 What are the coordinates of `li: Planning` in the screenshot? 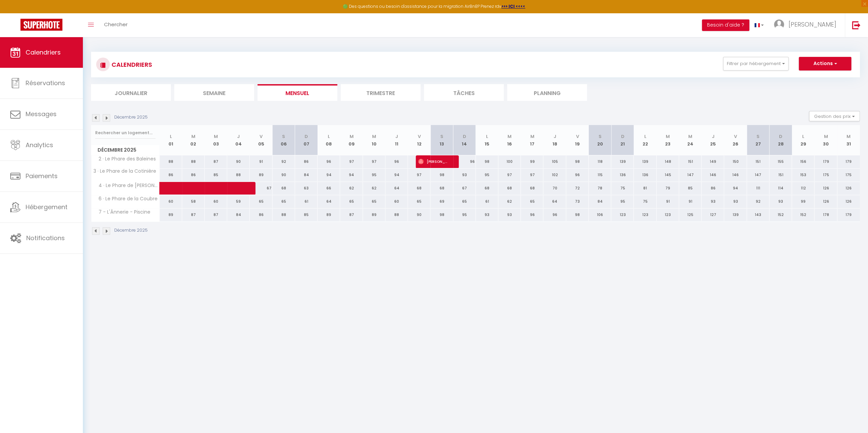 It's located at (547, 92).